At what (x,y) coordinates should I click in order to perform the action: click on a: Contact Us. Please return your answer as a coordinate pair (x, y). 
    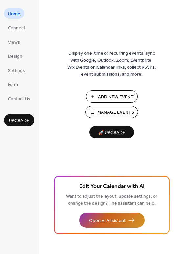
    Looking at the image, I should click on (19, 98).